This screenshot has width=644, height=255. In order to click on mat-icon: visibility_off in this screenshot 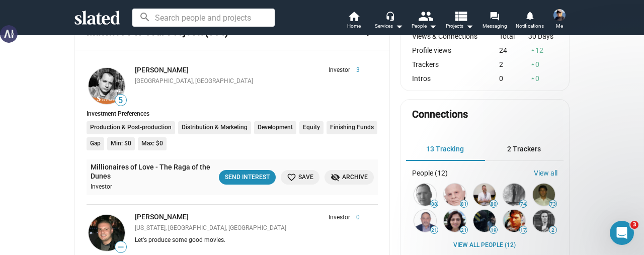, I will do `click(335, 177)`.